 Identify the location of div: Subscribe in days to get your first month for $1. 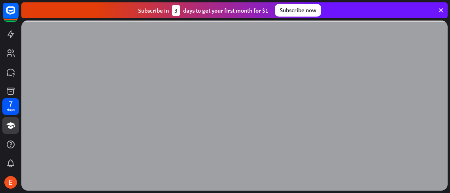
(203, 10).